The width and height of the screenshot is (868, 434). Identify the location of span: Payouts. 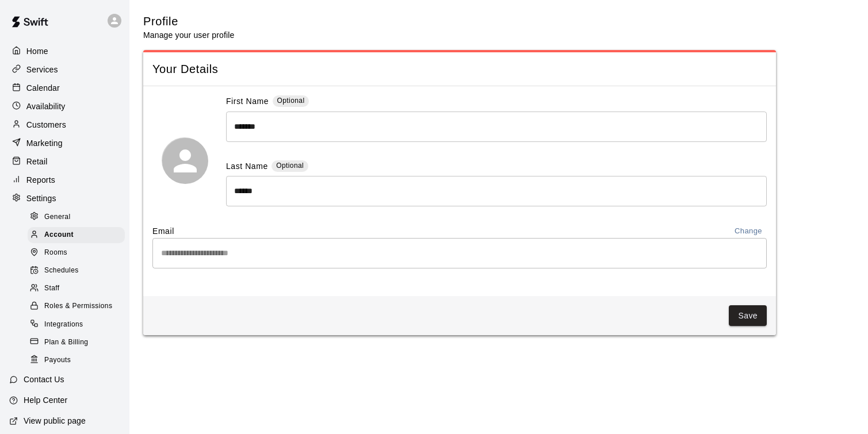
(58, 361).